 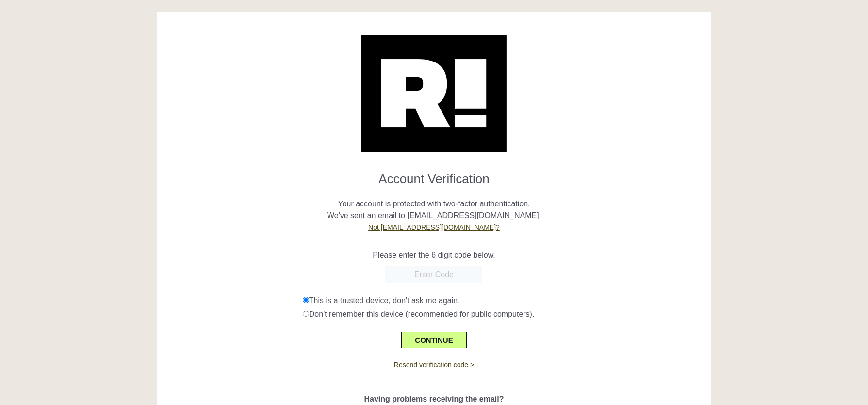 What do you see at coordinates (434, 365) in the screenshot?
I see `a: Resend verification code >` at bounding box center [434, 365].